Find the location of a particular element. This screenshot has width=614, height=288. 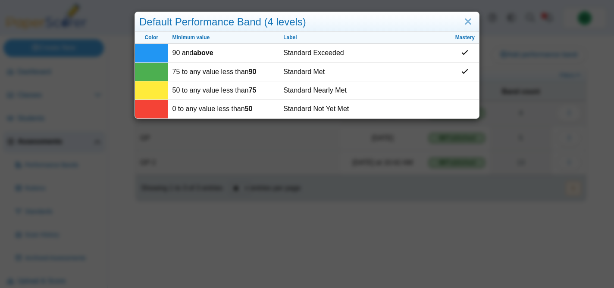

div: Default Performance Band (4 levels) is located at coordinates (307, 22).